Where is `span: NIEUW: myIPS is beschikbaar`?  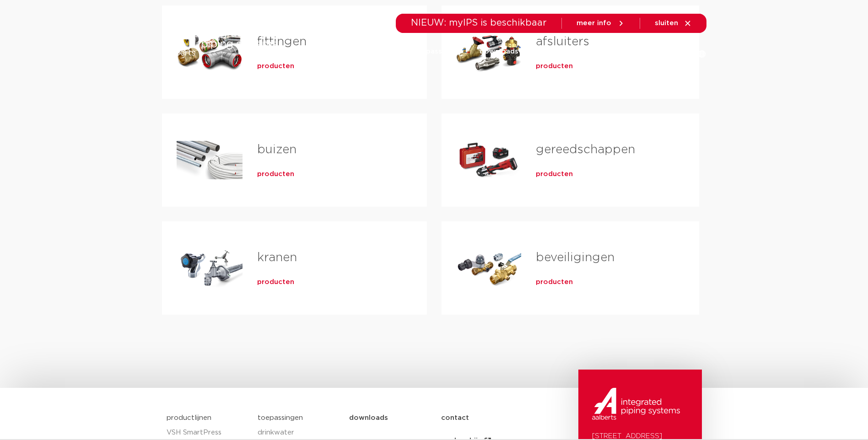
span: NIEUW: myIPS is beschikbaar is located at coordinates (478, 23).